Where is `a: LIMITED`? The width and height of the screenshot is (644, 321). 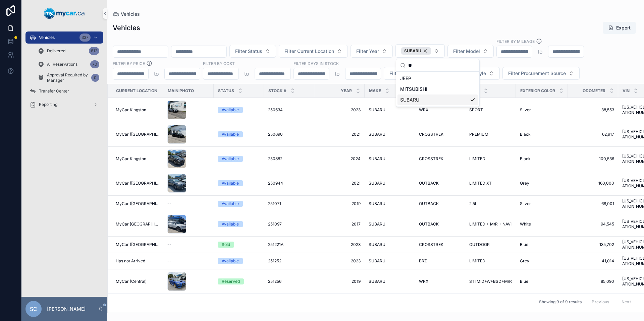 a: LIMITED is located at coordinates (490, 159).